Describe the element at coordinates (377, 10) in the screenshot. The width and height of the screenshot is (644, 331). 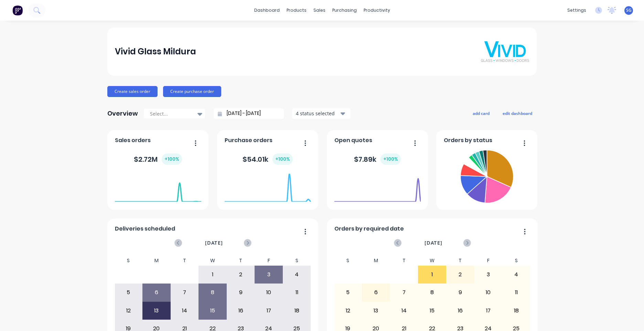
I see `div: productivity` at that location.